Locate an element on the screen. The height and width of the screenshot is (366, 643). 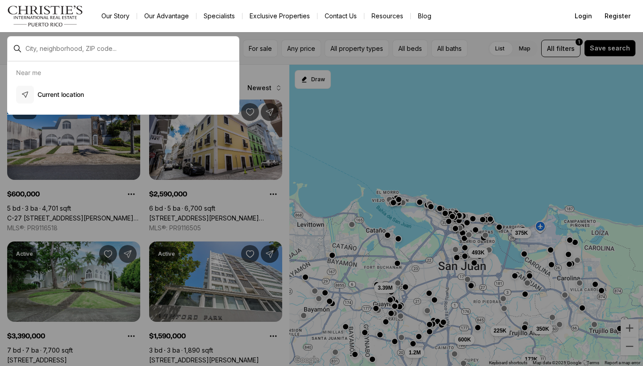
a: Blog is located at coordinates (425, 16).